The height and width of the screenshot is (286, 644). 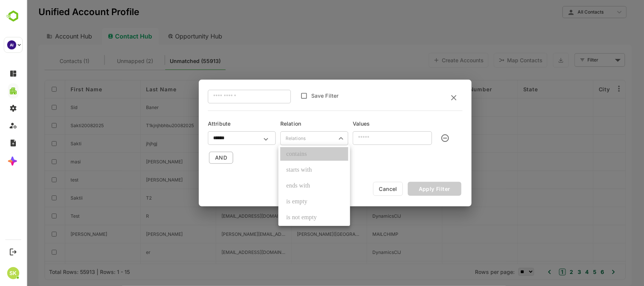 I want to click on div: AI, so click(x=11, y=45).